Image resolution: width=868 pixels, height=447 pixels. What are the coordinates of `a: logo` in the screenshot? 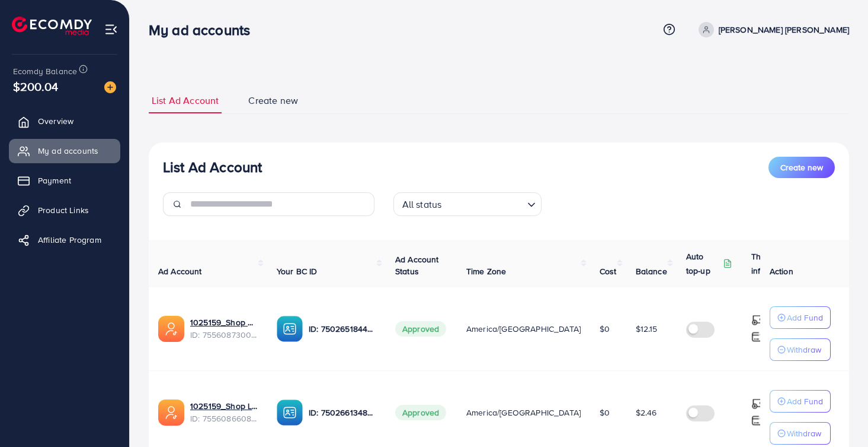 It's located at (52, 25).